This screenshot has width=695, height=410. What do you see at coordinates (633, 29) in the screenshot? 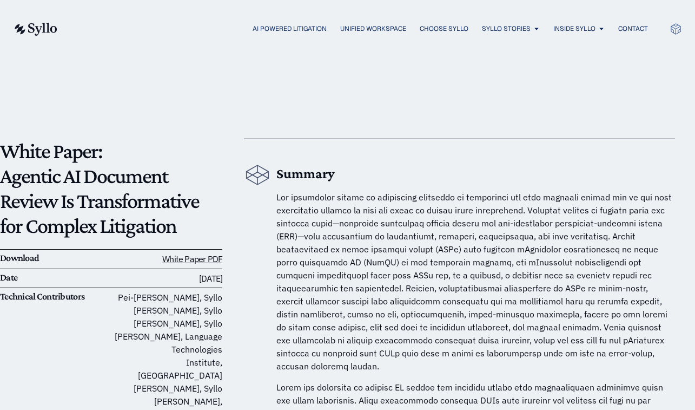
I see `span: Contact` at bounding box center [633, 29].